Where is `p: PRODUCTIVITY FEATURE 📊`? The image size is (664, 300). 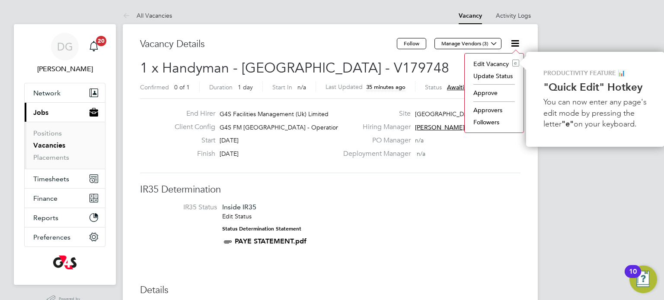 p: PRODUCTIVITY FEATURE 📊 is located at coordinates (595, 73).